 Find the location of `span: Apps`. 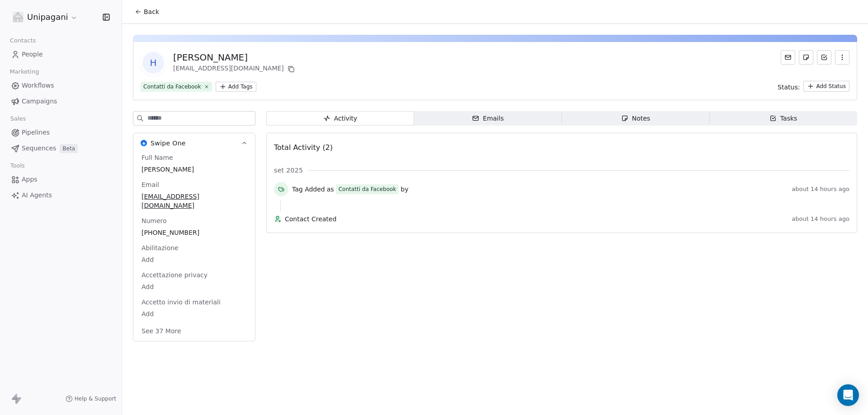

span: Apps is located at coordinates (29, 179).